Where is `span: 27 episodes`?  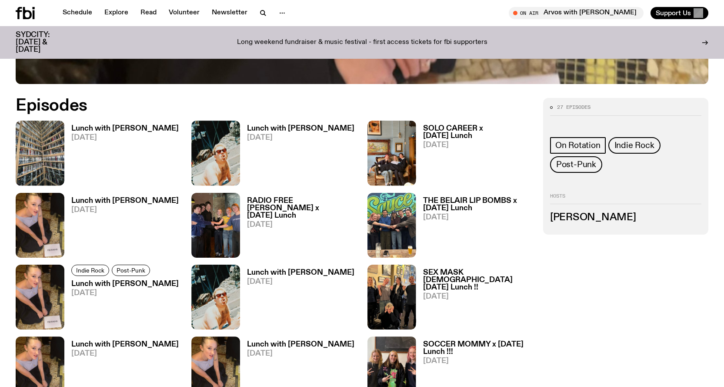 span: 27 episodes is located at coordinates (574, 107).